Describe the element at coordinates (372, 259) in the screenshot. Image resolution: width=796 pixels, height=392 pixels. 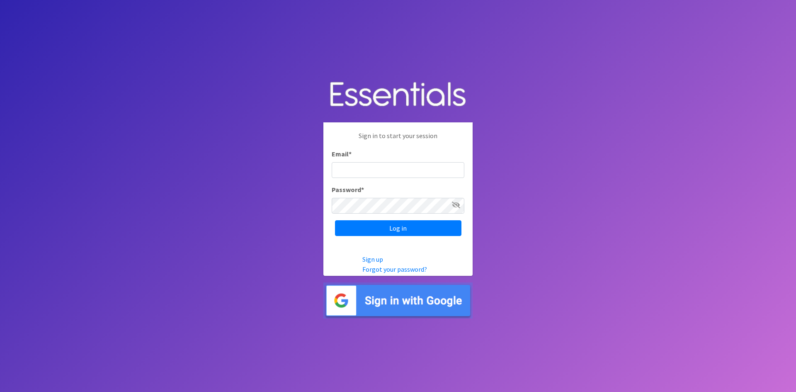
I see `a: Sign up` at that location.